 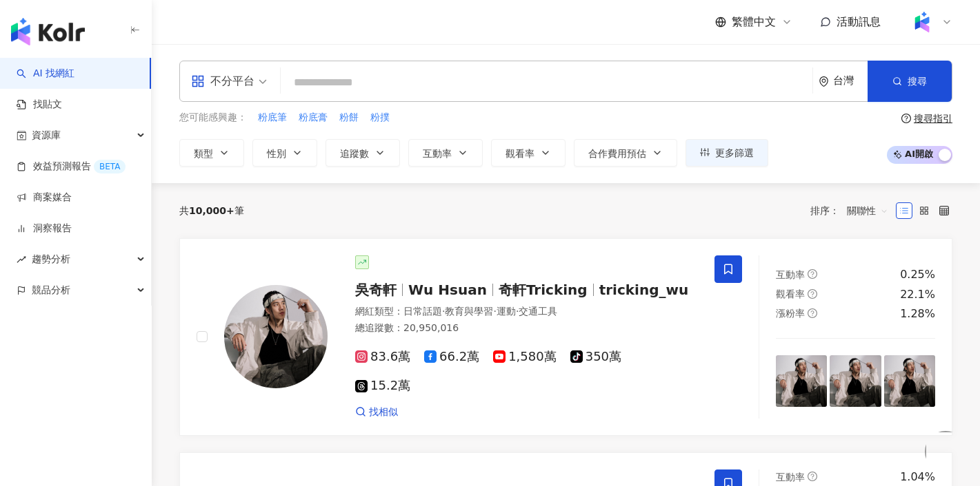 What do you see at coordinates (734, 153) in the screenshot?
I see `span: 更多篩選` at bounding box center [734, 153].